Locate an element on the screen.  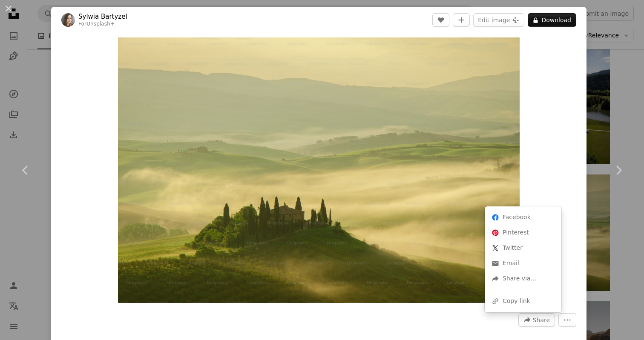
div: Share this image is located at coordinates (523, 259).